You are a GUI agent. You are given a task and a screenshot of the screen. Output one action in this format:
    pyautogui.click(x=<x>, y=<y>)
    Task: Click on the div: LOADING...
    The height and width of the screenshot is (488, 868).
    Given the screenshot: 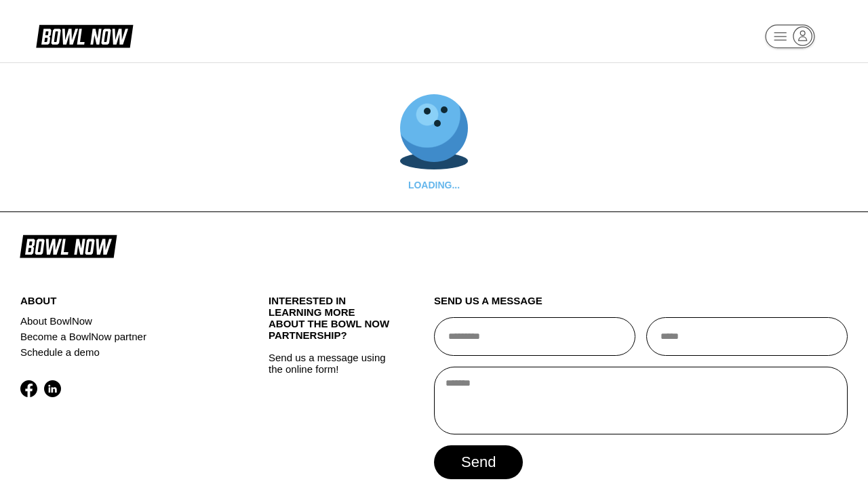 What is the action you would take?
    pyautogui.click(x=434, y=185)
    